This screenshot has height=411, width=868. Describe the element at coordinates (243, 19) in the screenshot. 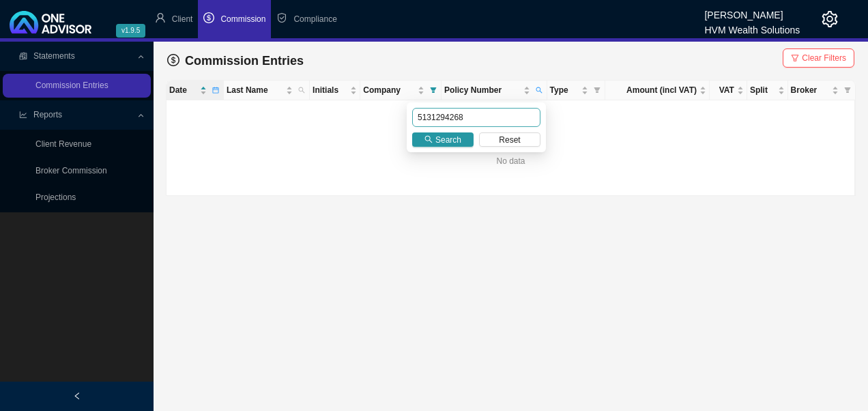

I see `span: Commission` at that location.